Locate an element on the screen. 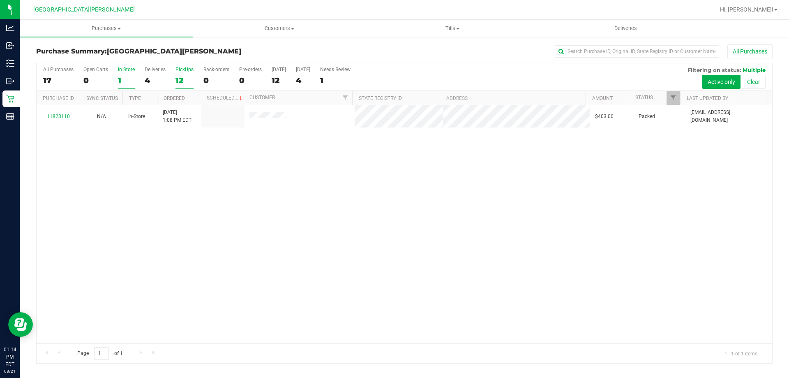  a: Deliveries is located at coordinates (626, 28).